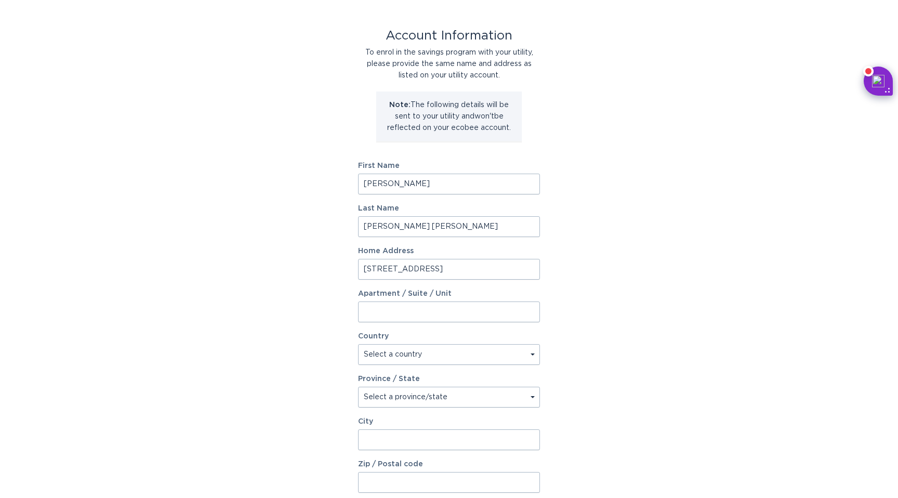 The height and width of the screenshot is (498, 898). What do you see at coordinates (449, 36) in the screenshot?
I see `div: Account Information` at bounding box center [449, 36].